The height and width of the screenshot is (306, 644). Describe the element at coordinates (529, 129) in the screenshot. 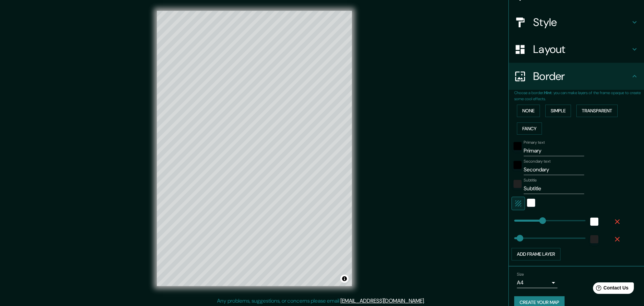

I see `button: Fancy` at that location.